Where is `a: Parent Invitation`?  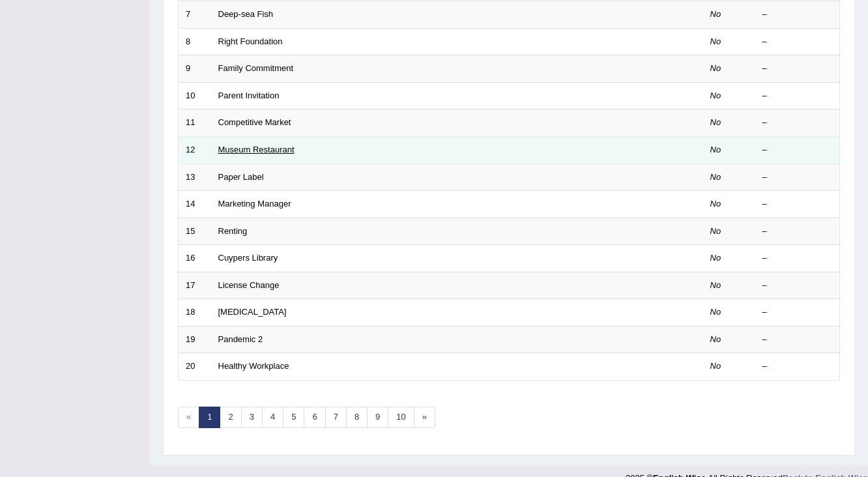
a: Parent Invitation is located at coordinates (249, 95).